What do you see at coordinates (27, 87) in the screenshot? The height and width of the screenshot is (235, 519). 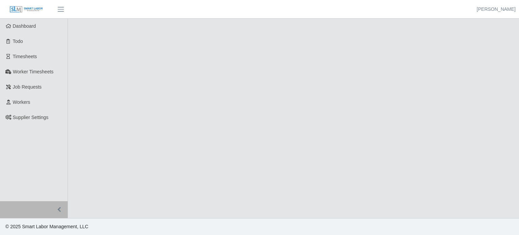 I see `span: Job Requests` at bounding box center [27, 87].